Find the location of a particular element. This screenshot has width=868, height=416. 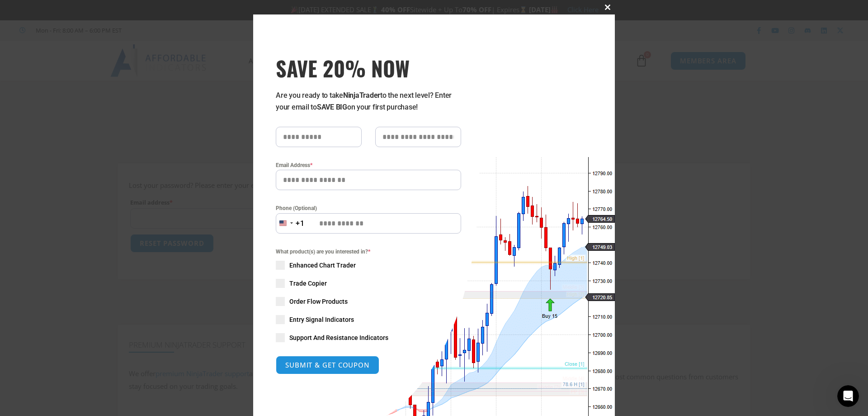

label: Phone (Optional) is located at coordinates (369, 208).